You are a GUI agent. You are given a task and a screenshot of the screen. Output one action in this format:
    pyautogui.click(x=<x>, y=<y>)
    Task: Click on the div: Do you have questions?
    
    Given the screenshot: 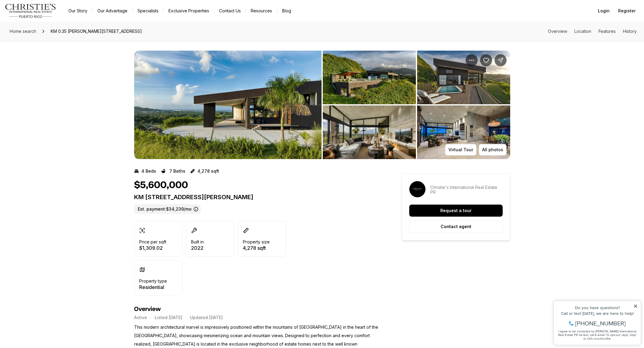 What is the action you would take?
    pyautogui.click(x=47, y=16)
    